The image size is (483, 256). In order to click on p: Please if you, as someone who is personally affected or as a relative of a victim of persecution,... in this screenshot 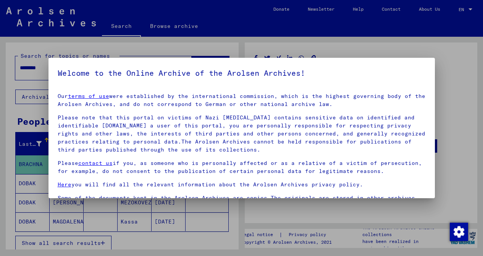, I will do `click(242, 167)`.